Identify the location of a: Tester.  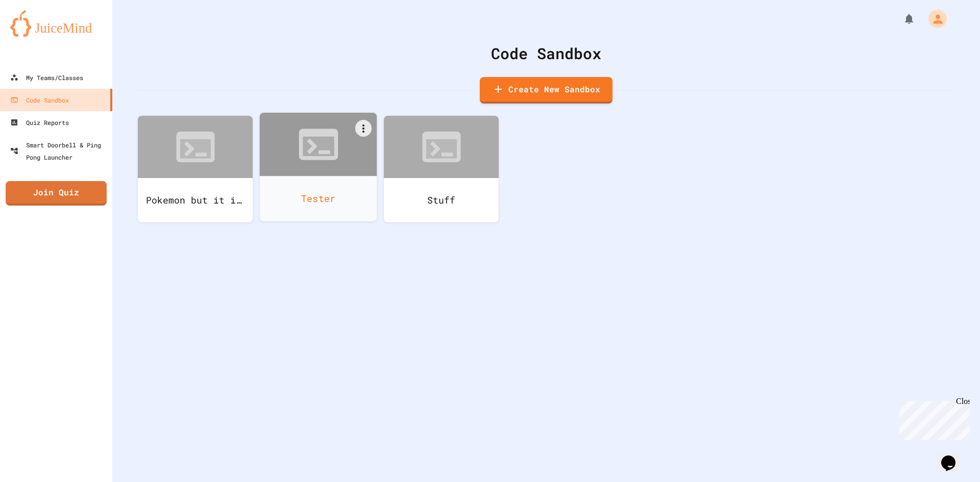
(318, 167).